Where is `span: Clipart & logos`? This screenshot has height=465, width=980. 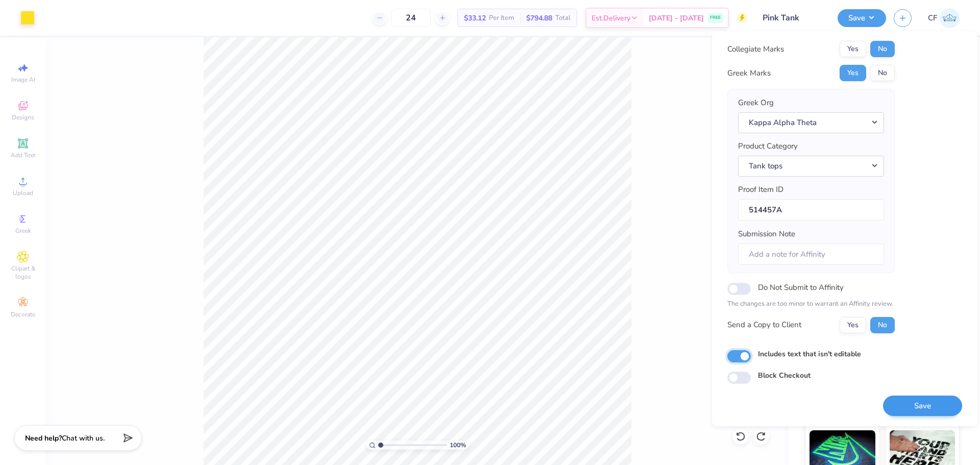 span: Clipart & logos is located at coordinates (23, 273).